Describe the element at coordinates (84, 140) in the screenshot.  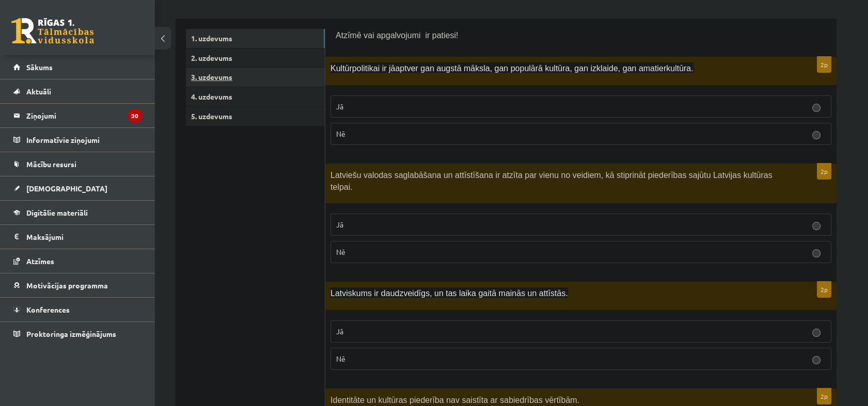
I see `legend: Informatīvie ziņojumi` at that location.